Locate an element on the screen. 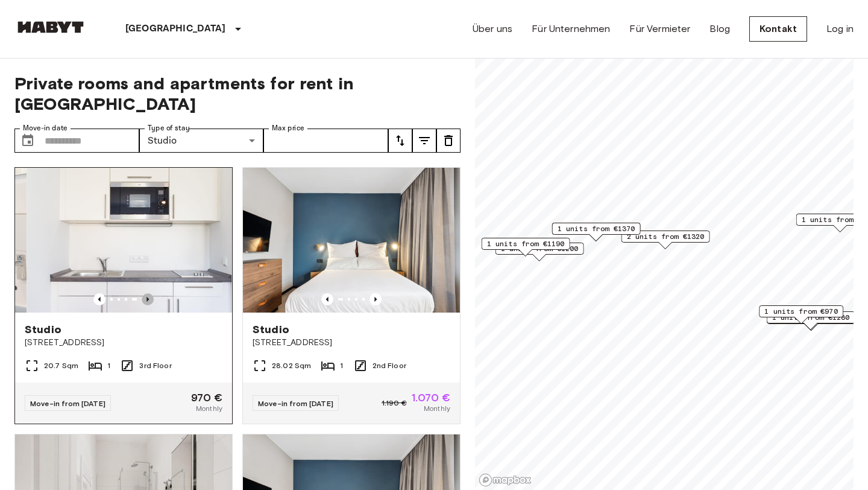 This screenshot has width=868, height=490. img: Marketing picture of unit DE-01-480-215-01 is located at coordinates (351, 240).